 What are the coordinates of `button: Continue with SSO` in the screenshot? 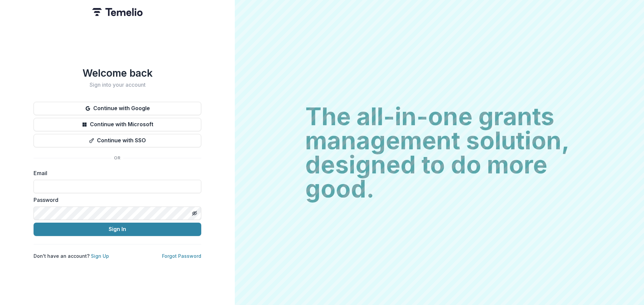 It's located at (117, 141).